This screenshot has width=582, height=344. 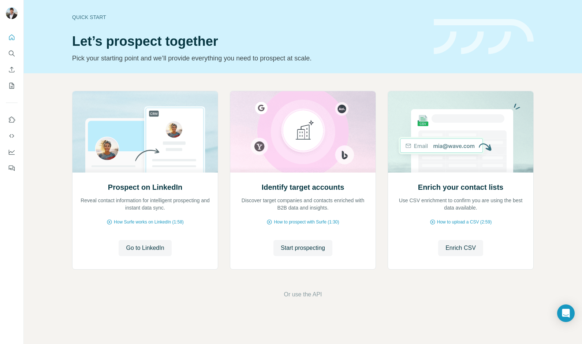 I want to click on img: Prospect on LinkedIn, so click(x=145, y=132).